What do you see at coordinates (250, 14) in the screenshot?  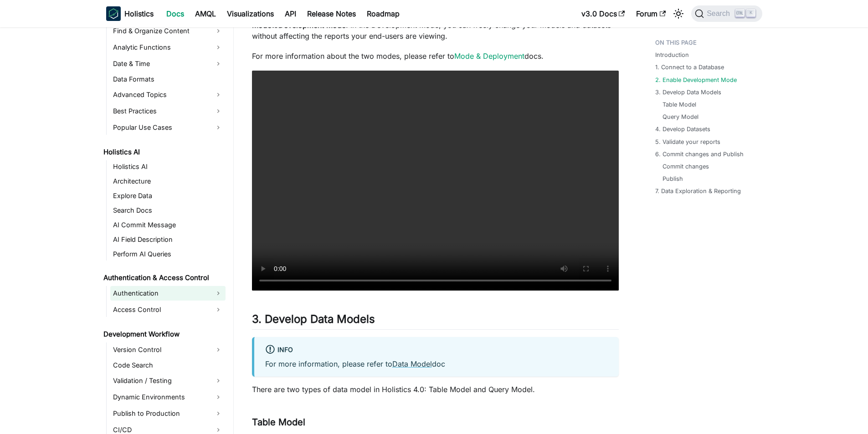 I see `a: Visualizations` at bounding box center [250, 14].